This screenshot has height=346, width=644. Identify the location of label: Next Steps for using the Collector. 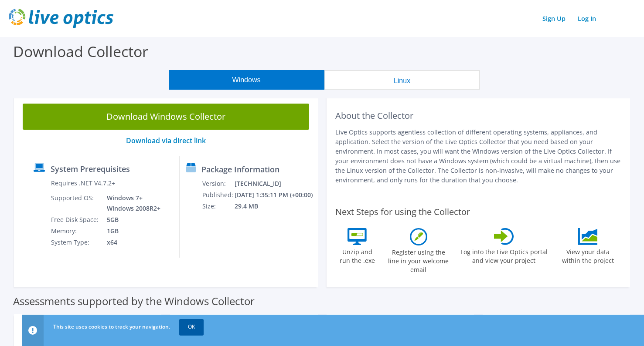
(402, 212).